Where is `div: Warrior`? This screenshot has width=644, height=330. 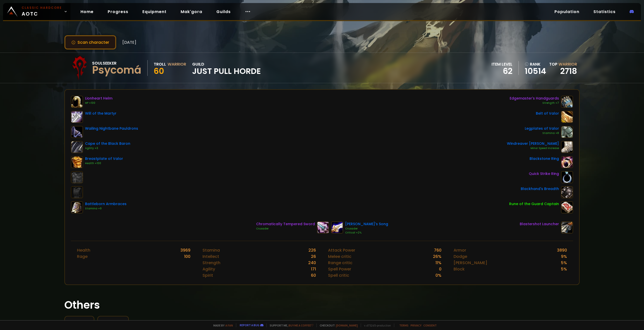 div: Warrior is located at coordinates (177, 64).